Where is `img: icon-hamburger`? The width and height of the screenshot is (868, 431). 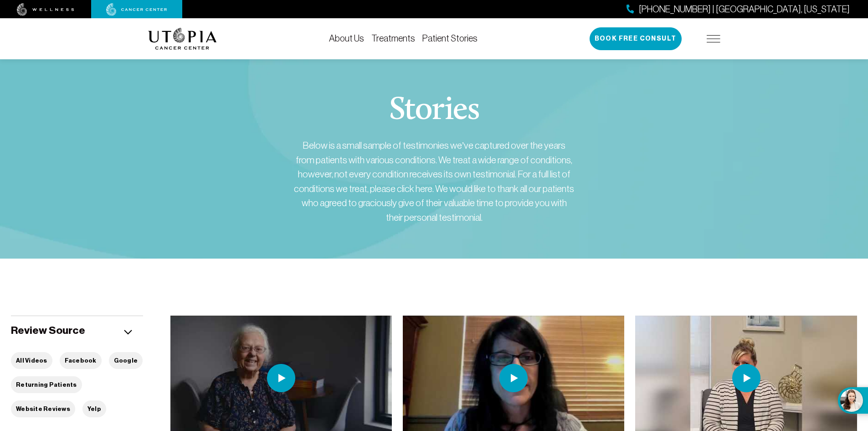 img: icon-hamburger is located at coordinates (713, 39).